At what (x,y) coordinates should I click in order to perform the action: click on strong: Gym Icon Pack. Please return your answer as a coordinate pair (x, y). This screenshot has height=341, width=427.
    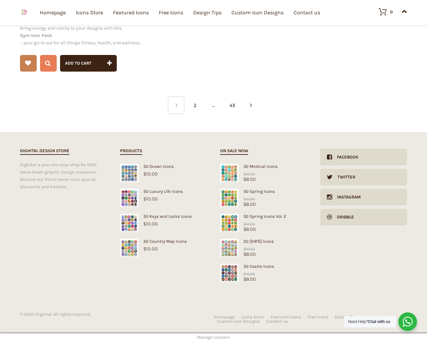
    Looking at the image, I should click on (213, 36).